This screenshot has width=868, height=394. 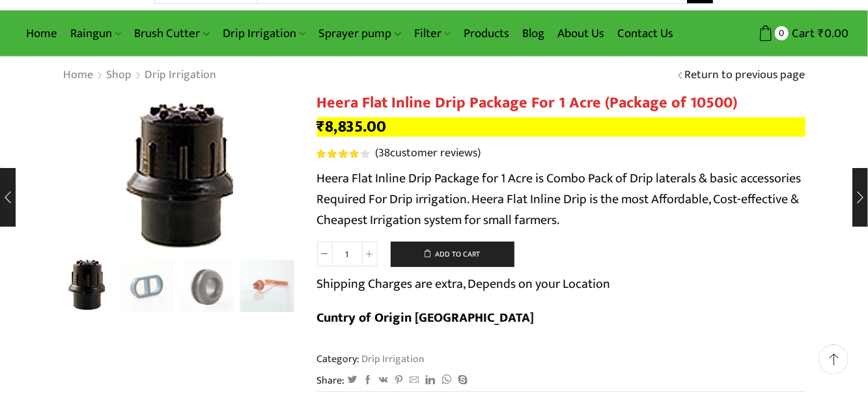 What do you see at coordinates (87, 285) in the screenshot?
I see `img: Flush-Valve` at bounding box center [87, 285].